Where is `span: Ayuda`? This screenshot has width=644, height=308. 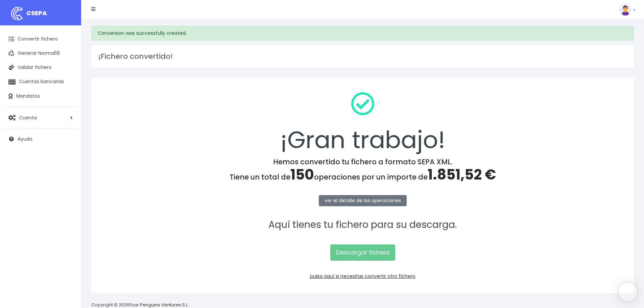
span: Ayuda is located at coordinates (25, 139).